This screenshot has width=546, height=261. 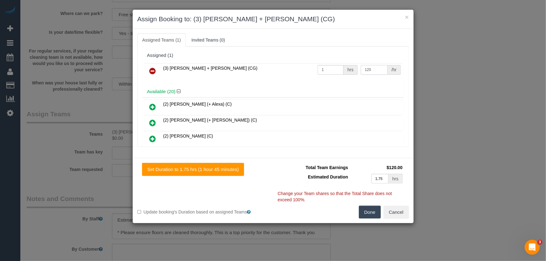 What do you see at coordinates (396, 212) in the screenshot?
I see `button: Cancel` at bounding box center [396, 212].